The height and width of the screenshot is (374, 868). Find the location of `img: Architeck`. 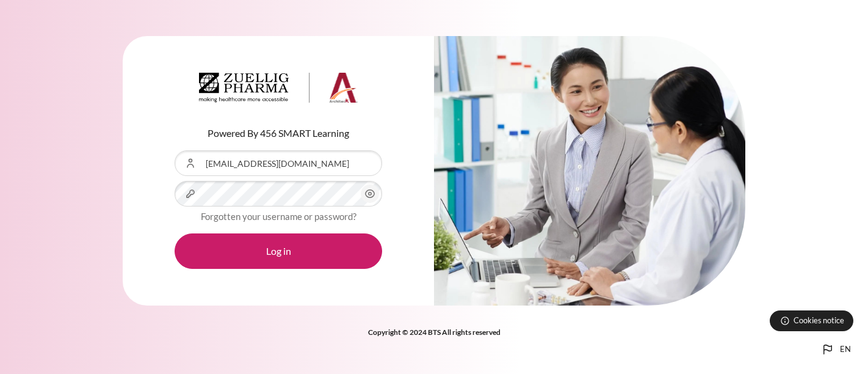

img: Architeck is located at coordinates (279, 88).